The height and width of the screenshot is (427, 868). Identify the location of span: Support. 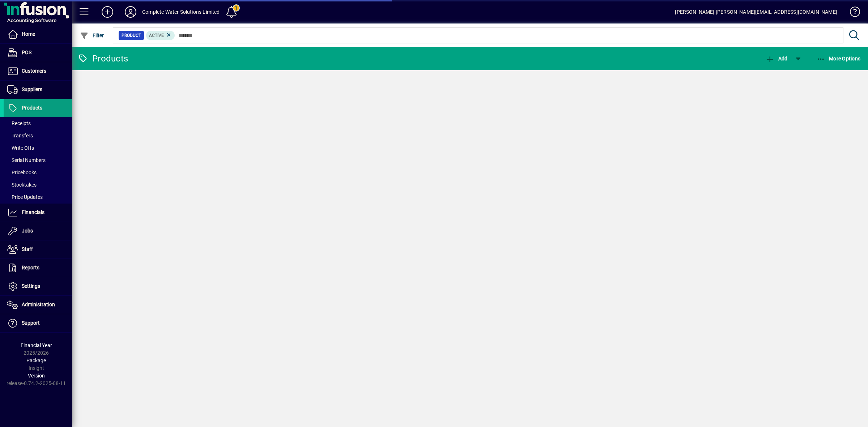
(31, 323).